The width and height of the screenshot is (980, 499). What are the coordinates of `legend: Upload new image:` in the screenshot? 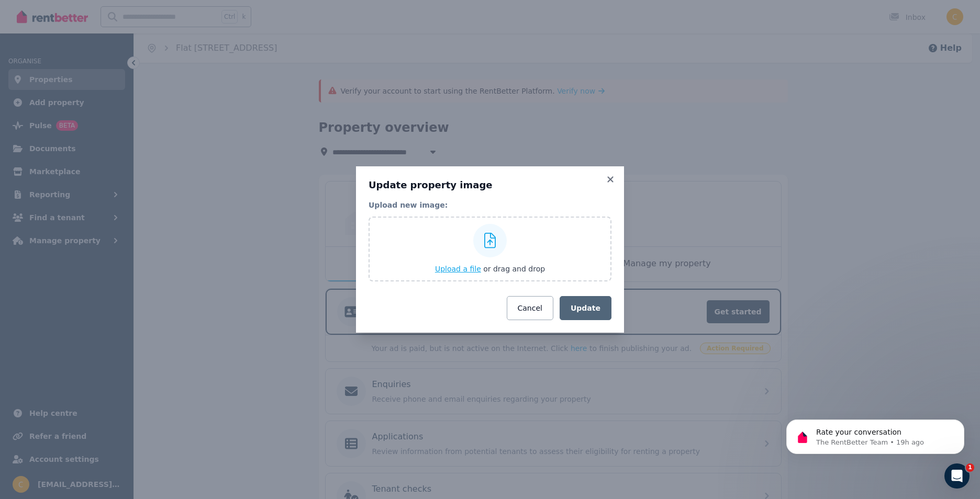 It's located at (490, 205).